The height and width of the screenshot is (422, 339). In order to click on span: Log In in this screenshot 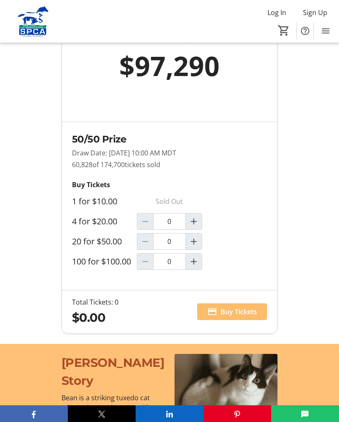, I will do `click(276, 13)`.